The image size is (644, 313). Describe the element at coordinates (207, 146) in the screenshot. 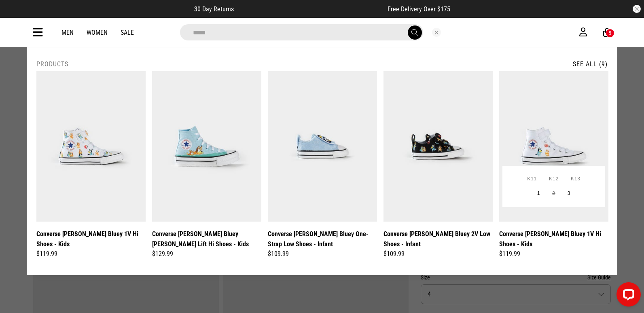

I see `img: Converse Chuck Taylor Bluey Eva Lift Hi Shoes - Kids in Blue` at that location.